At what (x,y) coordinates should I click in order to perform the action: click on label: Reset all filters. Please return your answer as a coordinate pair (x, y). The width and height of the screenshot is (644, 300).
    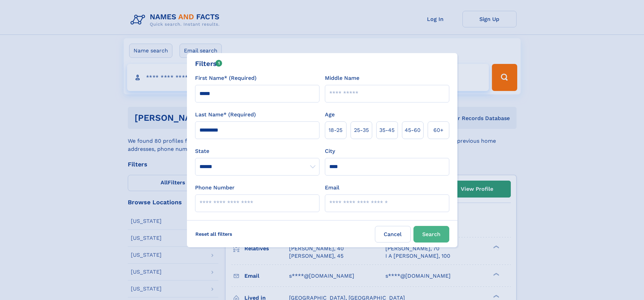
    Looking at the image, I should click on (214, 234).